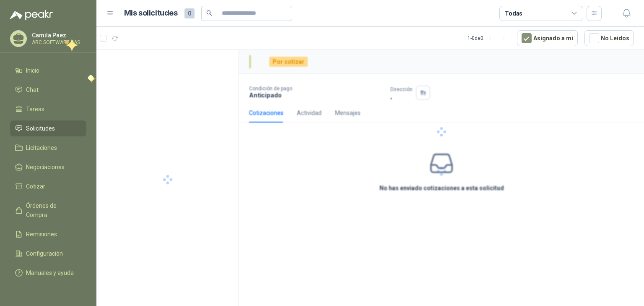  I want to click on h1: Mis solicitudes, so click(151, 13).